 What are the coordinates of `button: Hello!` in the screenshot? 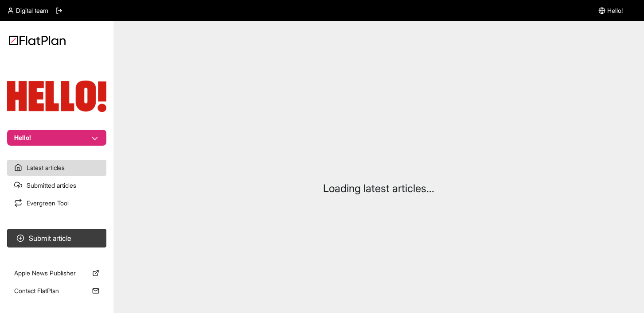 It's located at (57, 138).